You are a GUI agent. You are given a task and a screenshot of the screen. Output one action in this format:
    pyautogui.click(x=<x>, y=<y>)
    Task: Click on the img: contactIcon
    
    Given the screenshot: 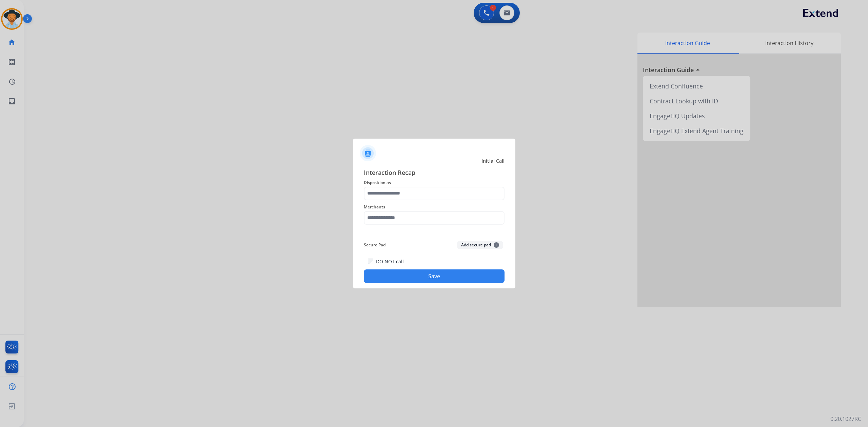 What is the action you would take?
    pyautogui.click(x=368, y=154)
    